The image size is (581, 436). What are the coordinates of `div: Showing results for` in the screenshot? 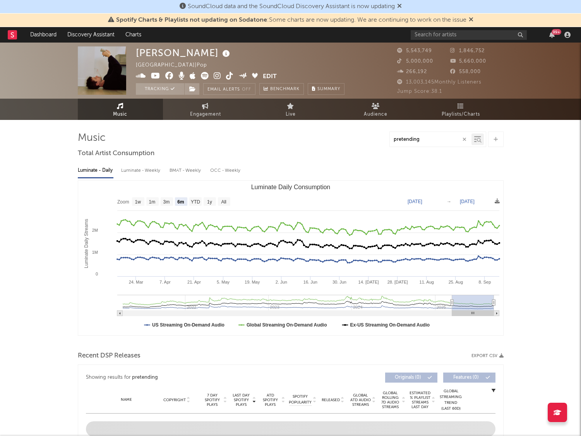 It's located at (188, 378).